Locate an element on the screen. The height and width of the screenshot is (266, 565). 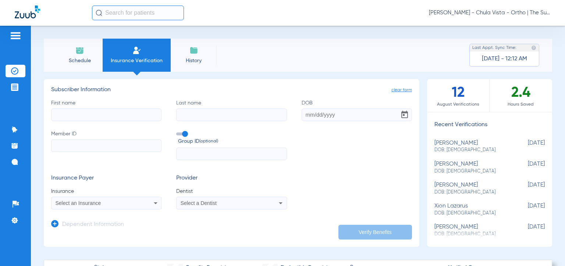
span: August Verifications is located at coordinates (458, 105).